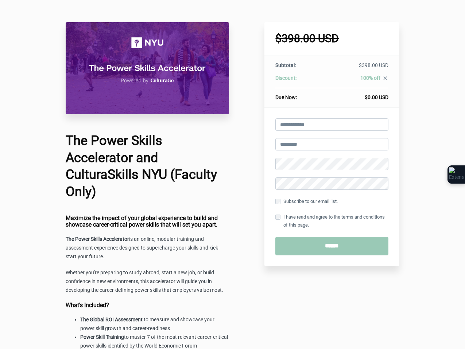 This screenshot has width=465, height=349. What do you see at coordinates (278, 217) in the screenshot?
I see `input: I have read and agree to the terms and conditions of this page.` at bounding box center [278, 217].